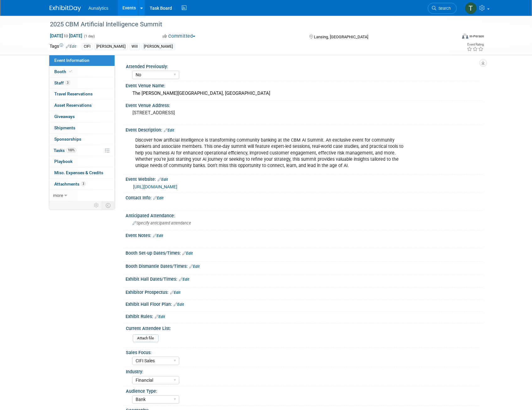 This screenshot has height=410, width=532. Describe the element at coordinates (82, 195) in the screenshot. I see `a: more` at that location.